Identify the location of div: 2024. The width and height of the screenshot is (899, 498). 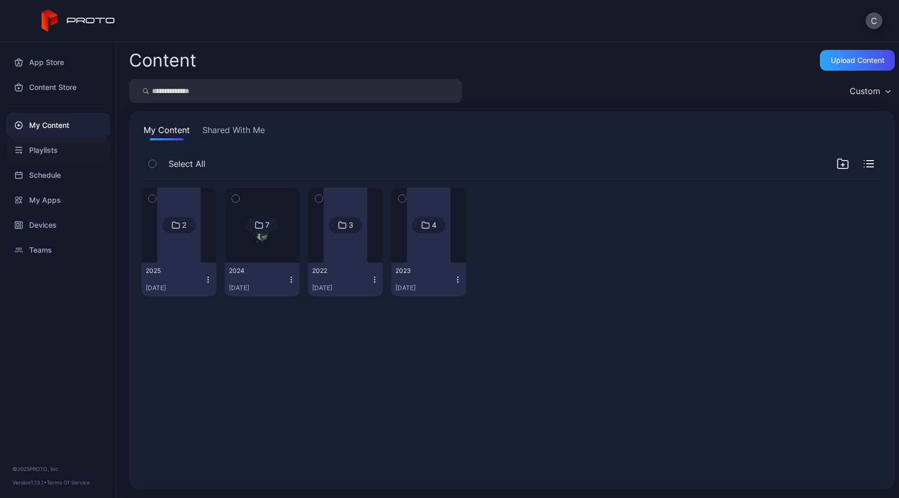
(257, 271).